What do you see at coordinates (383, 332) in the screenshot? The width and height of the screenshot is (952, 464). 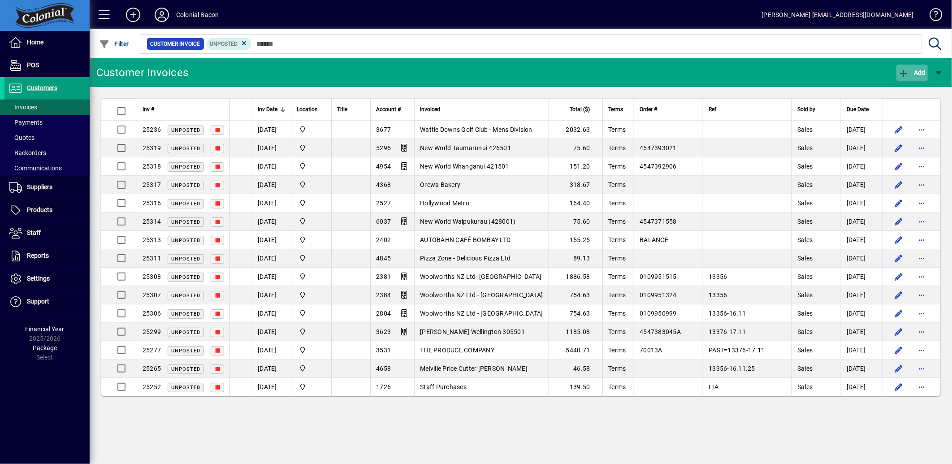 I see `span: 3623` at bounding box center [383, 332].